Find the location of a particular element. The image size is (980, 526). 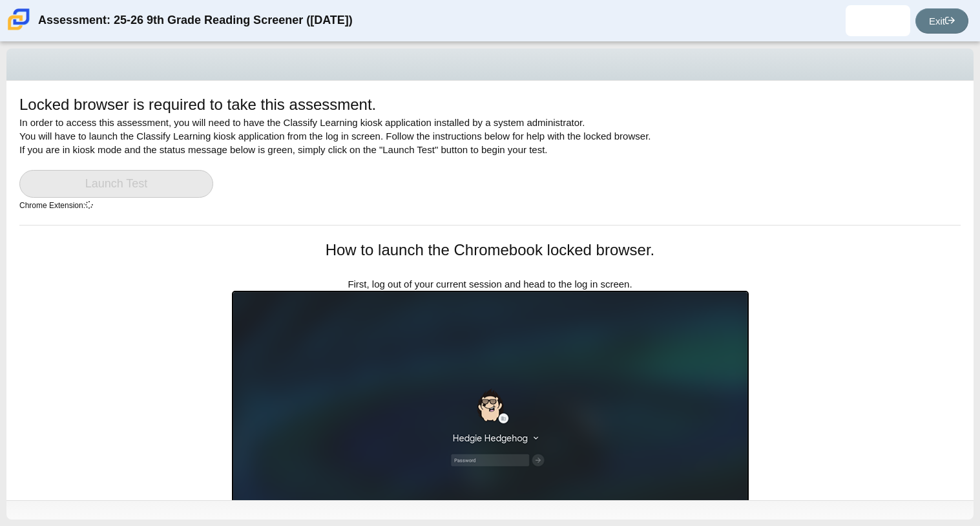

img: Carmen School of Science & Technology is located at coordinates (18, 19).